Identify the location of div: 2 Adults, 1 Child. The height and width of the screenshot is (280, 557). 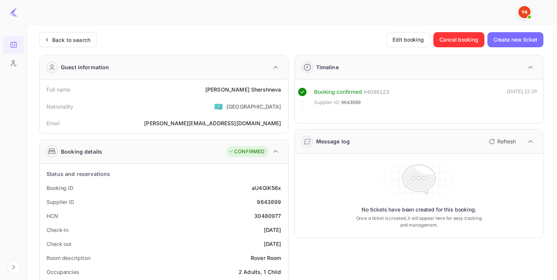
(260, 272).